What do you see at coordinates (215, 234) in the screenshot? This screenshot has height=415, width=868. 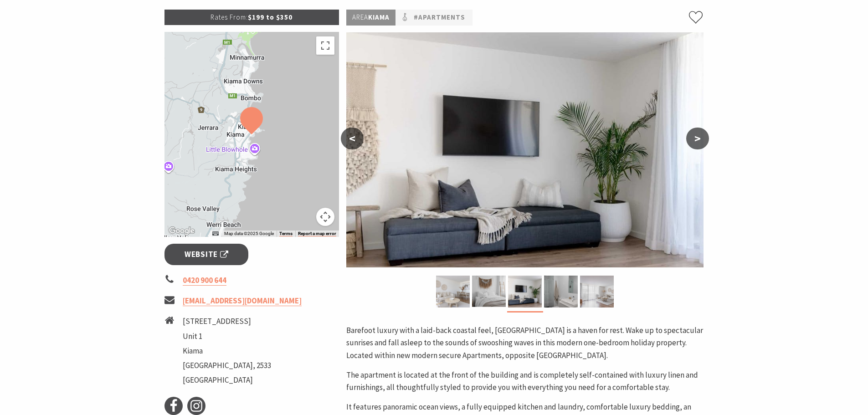 I see `button: Keyboard shortcuts` at bounding box center [215, 234].